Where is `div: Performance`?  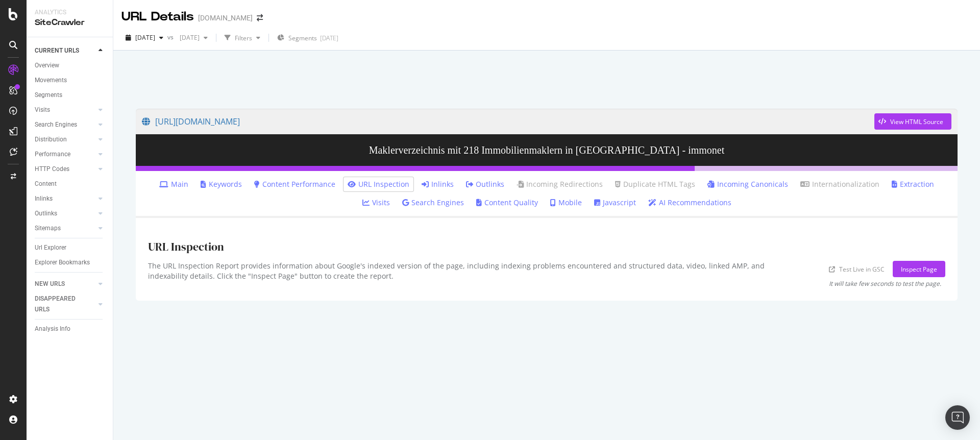 div: Performance is located at coordinates (53, 154).